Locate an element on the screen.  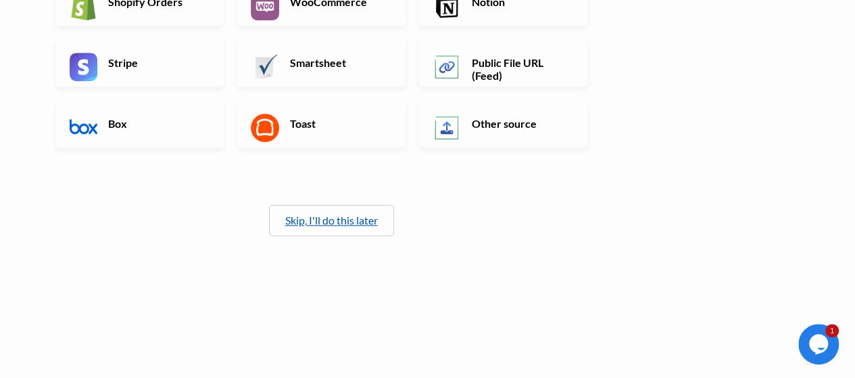
img: Other Source App & API is located at coordinates (447, 128).